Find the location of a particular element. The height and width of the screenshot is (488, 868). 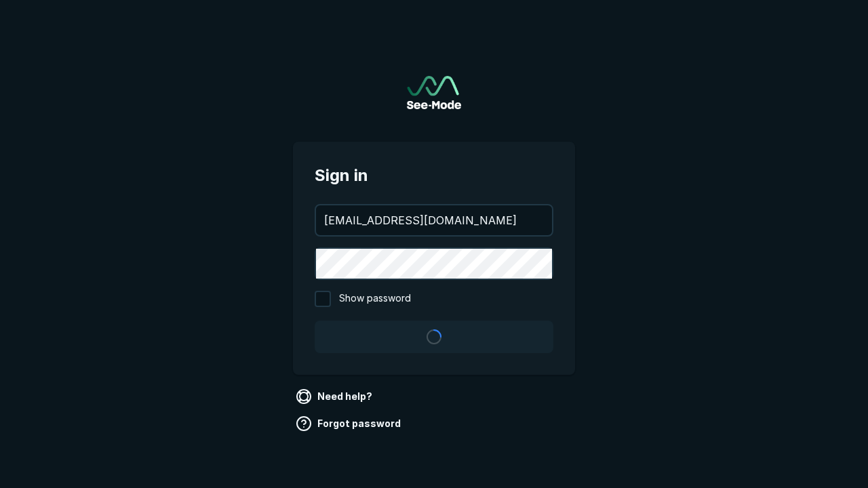

span: Show password is located at coordinates (375, 299).